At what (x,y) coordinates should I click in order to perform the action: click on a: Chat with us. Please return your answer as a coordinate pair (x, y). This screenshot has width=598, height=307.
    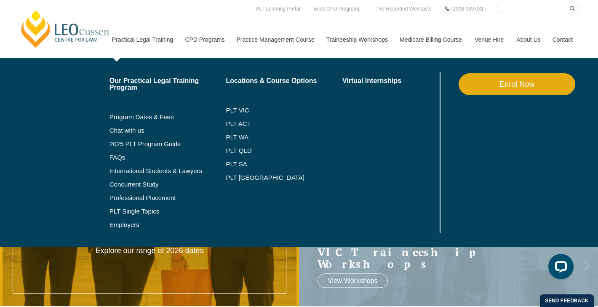
    Looking at the image, I should click on (168, 131).